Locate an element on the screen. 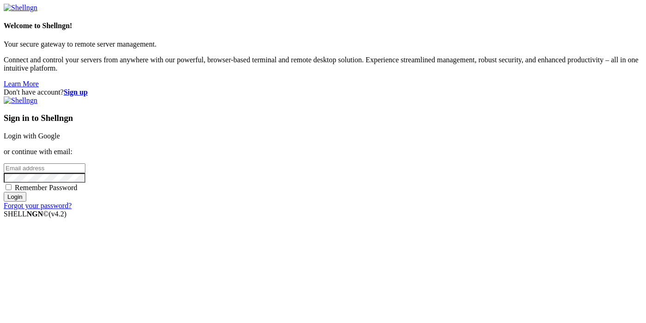 The width and height of the screenshot is (646, 323). input: Remember Password is located at coordinates (8, 187).